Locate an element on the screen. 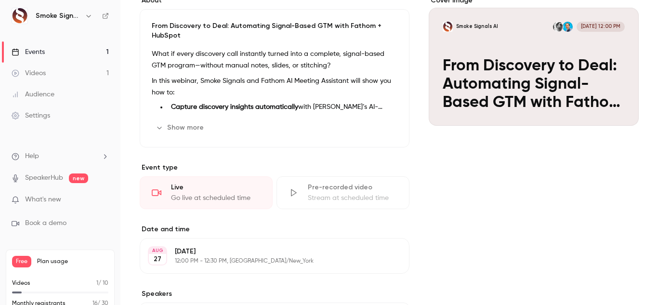 The width and height of the screenshot is (658, 305). p: / 10 is located at coordinates (102, 283).